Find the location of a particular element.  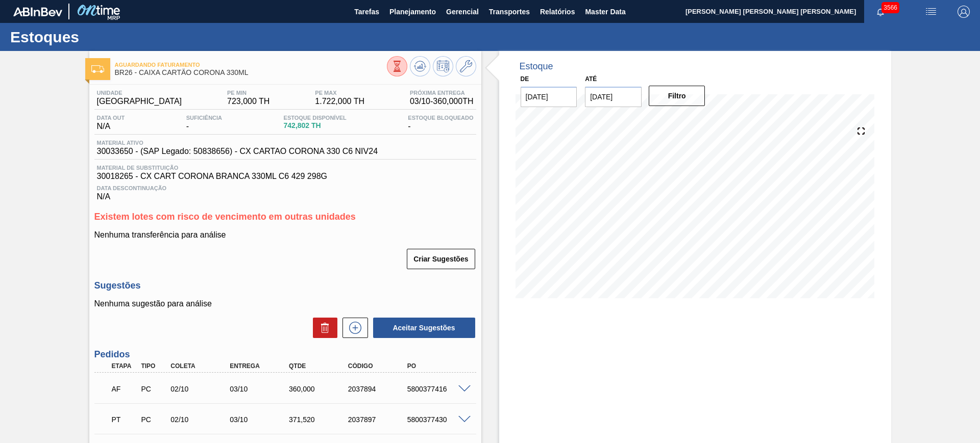

img: userActions is located at coordinates (931, 11).